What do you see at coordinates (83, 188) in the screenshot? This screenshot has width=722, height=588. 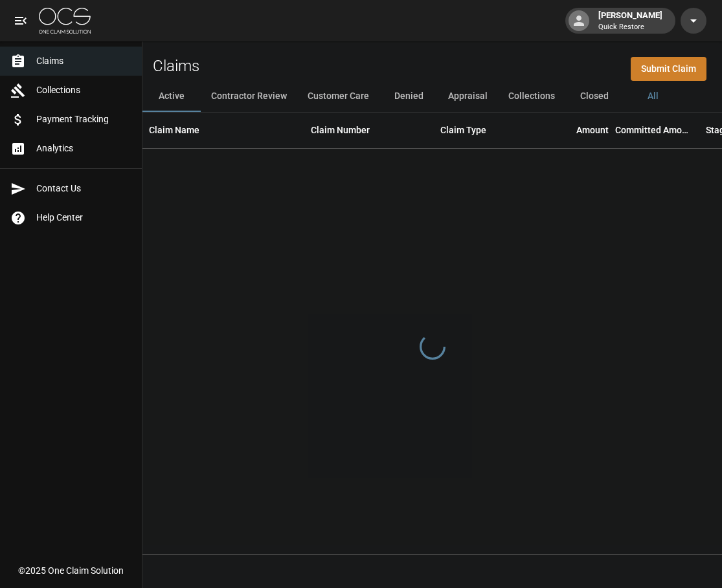 I see `span: Contact Us` at bounding box center [83, 188].